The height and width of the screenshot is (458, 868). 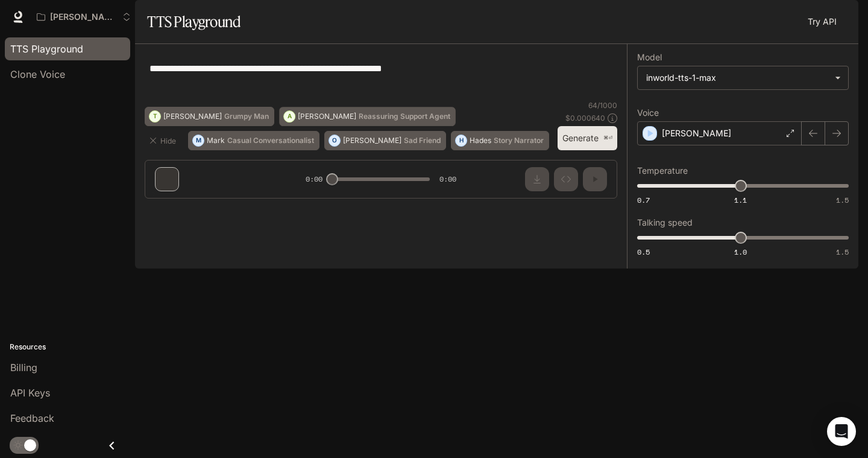 What do you see at coordinates (648, 113) in the screenshot?
I see `p: Voice` at bounding box center [648, 113].